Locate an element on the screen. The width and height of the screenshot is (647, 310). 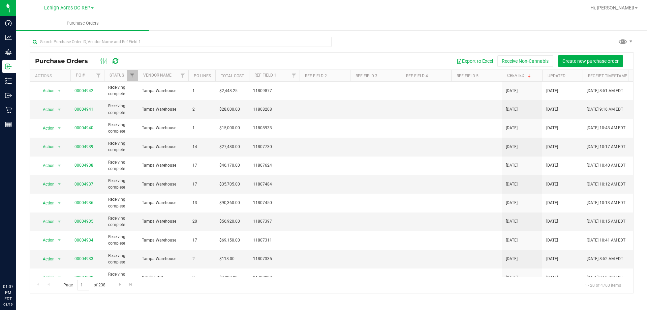
inline-svg: Analytics is located at coordinates (8, 37).